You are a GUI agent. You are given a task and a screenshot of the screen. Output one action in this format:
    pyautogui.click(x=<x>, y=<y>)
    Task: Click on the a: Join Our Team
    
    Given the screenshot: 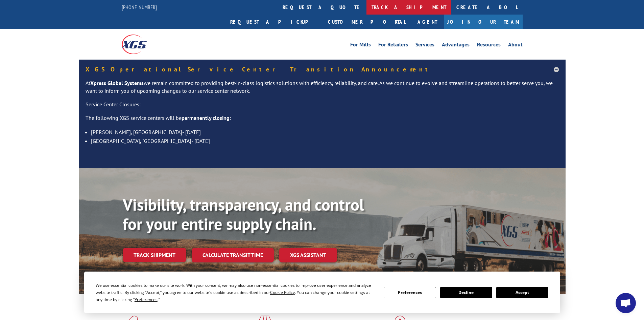 What is the action you would take?
    pyautogui.click(x=483, y=22)
    